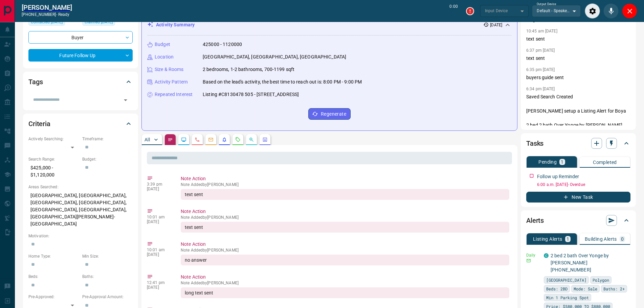  Describe the element at coordinates (169, 69) in the screenshot. I see `p: Size & Rooms` at that location.